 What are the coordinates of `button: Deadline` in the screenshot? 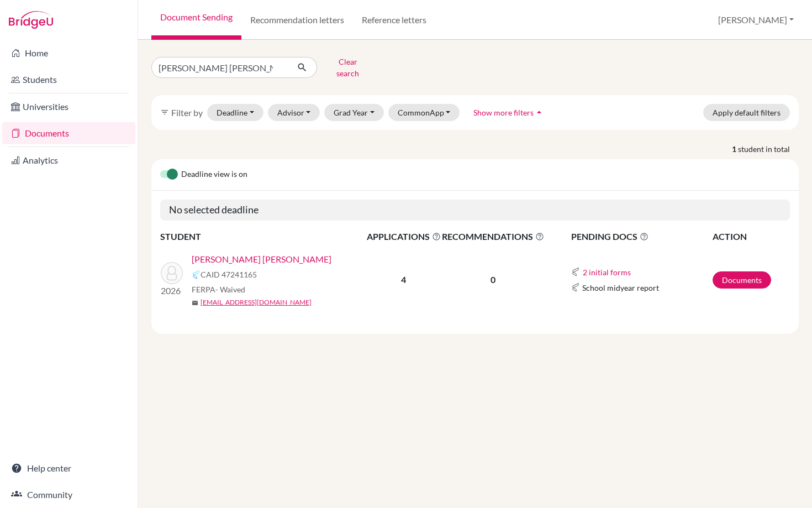 It's located at (236, 112).